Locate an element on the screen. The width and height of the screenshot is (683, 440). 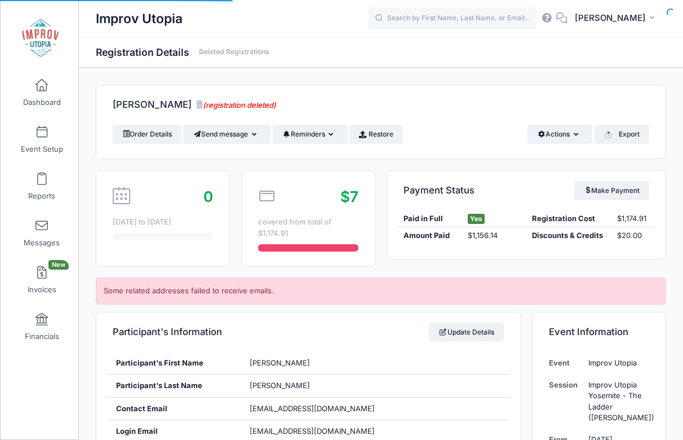
h1: Registration Details is located at coordinates (183, 52).